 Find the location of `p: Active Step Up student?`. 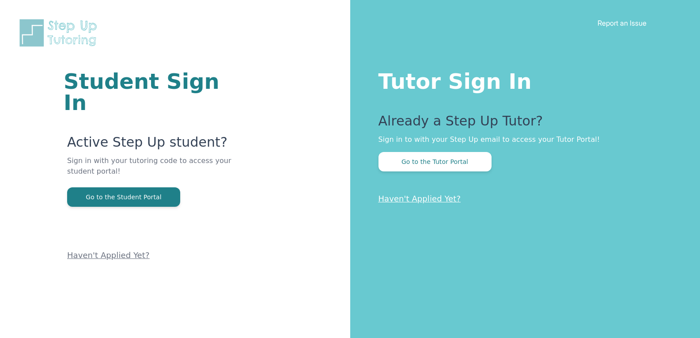

p: Active Step Up student? is located at coordinates (155, 145).